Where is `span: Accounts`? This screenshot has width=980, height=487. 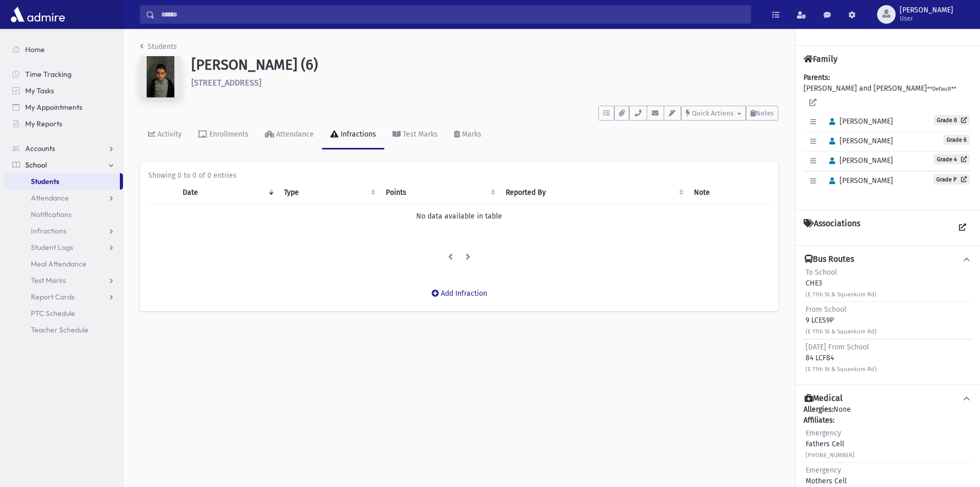 span: Accounts is located at coordinates (40, 148).